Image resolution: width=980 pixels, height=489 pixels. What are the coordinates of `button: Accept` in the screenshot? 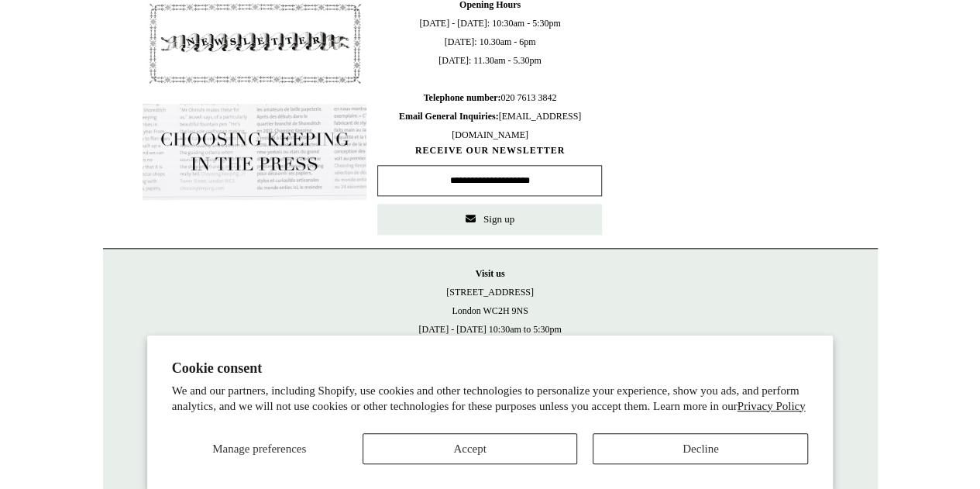 It's located at (470, 449).